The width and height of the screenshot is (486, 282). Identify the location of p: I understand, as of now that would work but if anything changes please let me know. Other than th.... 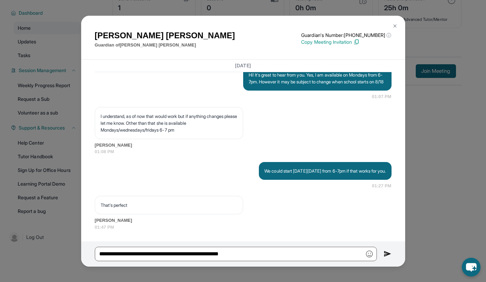
(169, 123).